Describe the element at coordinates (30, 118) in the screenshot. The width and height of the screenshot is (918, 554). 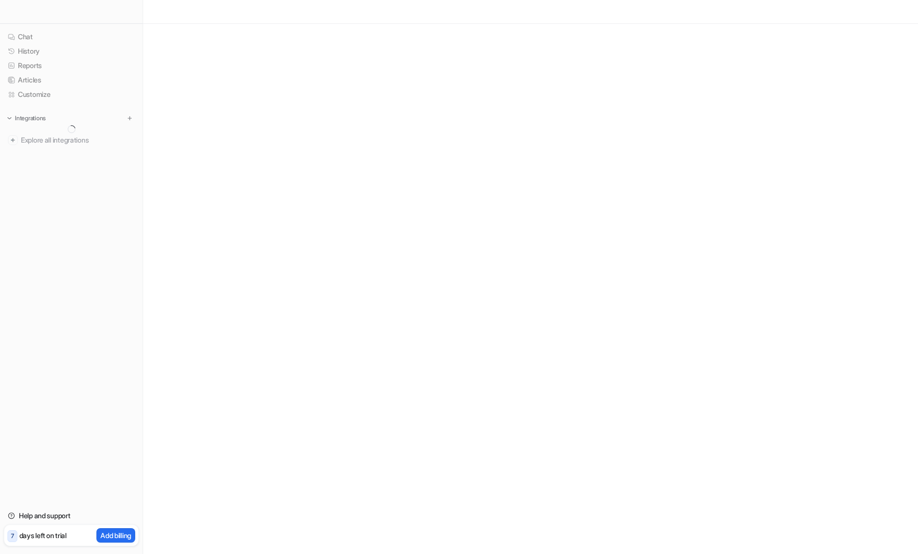
I see `p: Integrations` at that location.